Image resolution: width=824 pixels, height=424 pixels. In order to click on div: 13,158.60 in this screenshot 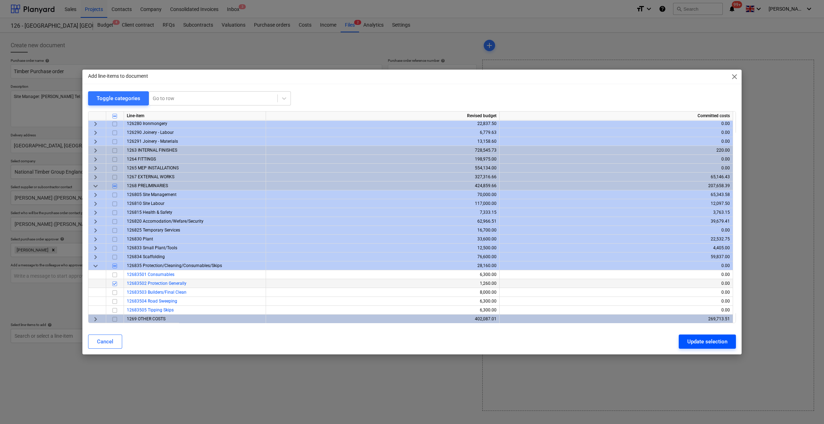, I will do `click(383, 141)`.